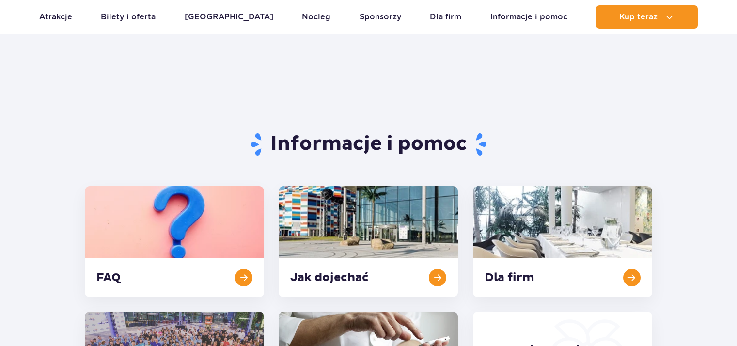 The image size is (737, 346). What do you see at coordinates (638, 17) in the screenshot?
I see `span: Kup teraz` at bounding box center [638, 17].